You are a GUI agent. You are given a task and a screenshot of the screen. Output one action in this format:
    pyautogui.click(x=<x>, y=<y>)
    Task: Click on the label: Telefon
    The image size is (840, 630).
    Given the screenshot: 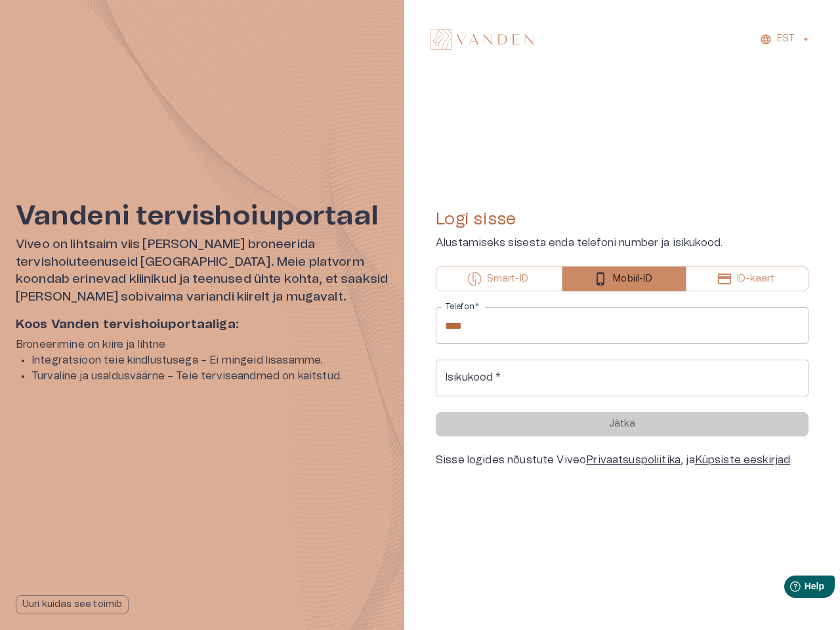 What is the action you would take?
    pyautogui.click(x=462, y=306)
    